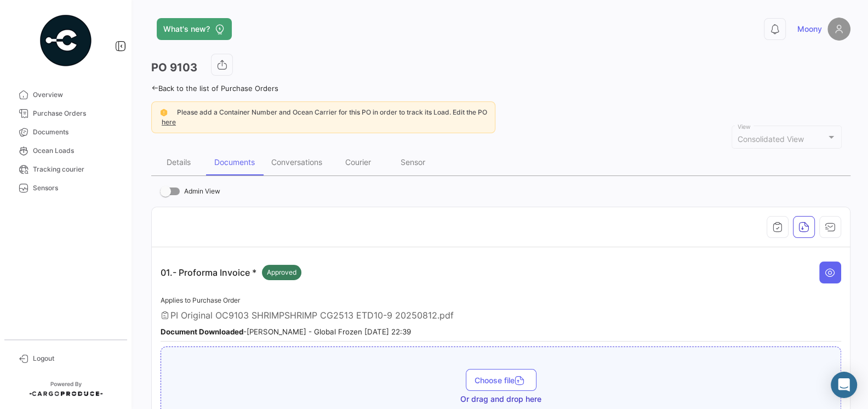 This screenshot has width=868, height=409. What do you see at coordinates (312, 315) in the screenshot?
I see `span: PI Original OC9103 SHRIMPSHRIMP CG2513 ETD10-9 20250812.pdf` at bounding box center [312, 315].